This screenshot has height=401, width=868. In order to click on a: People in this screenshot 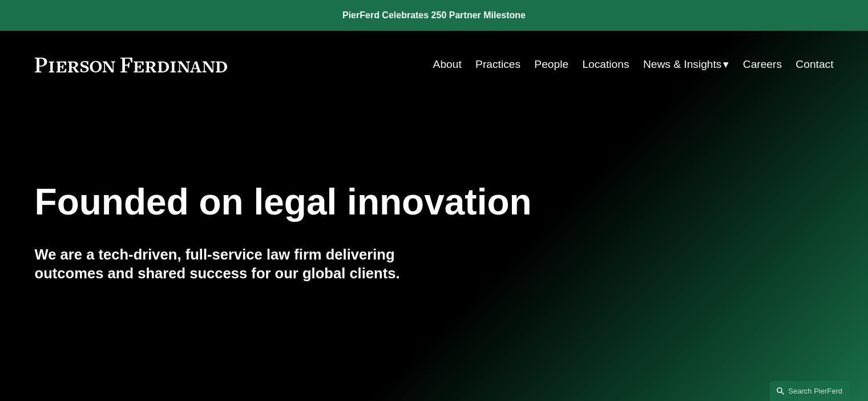, I will do `click(551, 64)`.